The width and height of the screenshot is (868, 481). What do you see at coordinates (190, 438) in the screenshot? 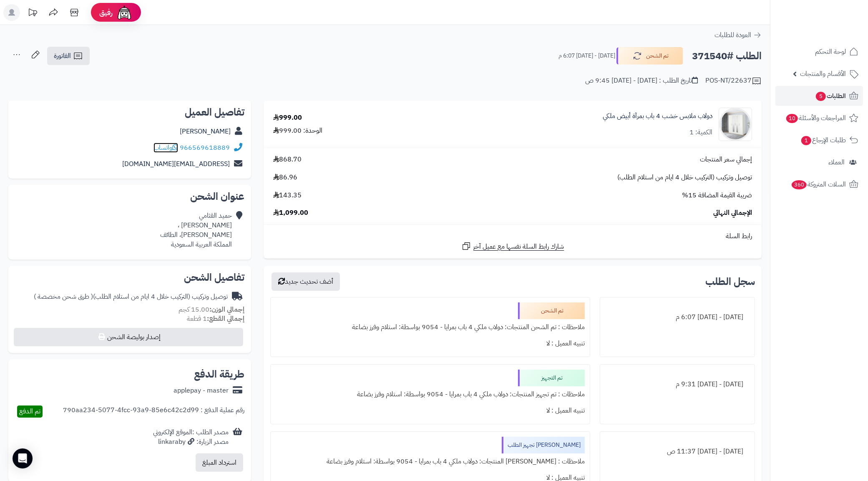
I see `div: مصدر الطلب :الموقع الإلكتروني` at bounding box center [190, 438].